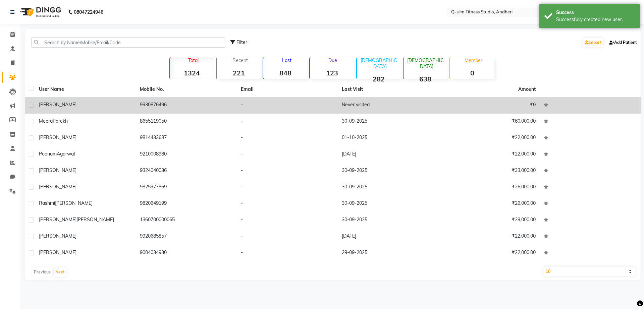  I want to click on td: ₹29,000.00, so click(489, 220).